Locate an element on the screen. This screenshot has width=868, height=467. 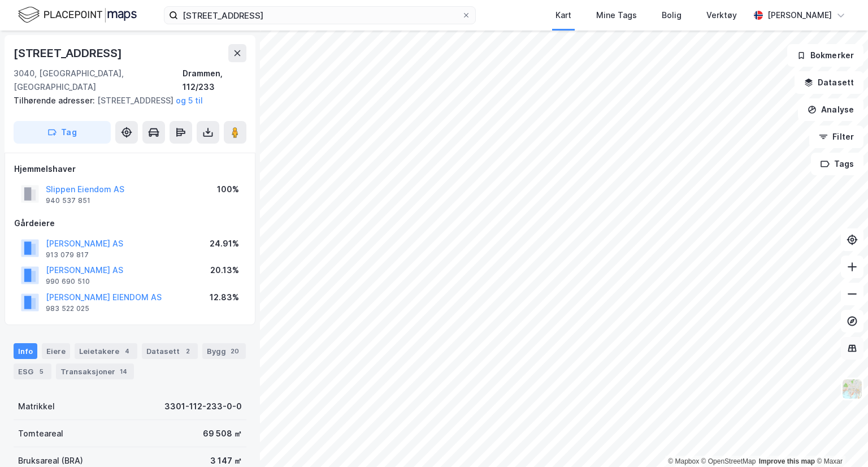
div: Eiere is located at coordinates (56, 351).